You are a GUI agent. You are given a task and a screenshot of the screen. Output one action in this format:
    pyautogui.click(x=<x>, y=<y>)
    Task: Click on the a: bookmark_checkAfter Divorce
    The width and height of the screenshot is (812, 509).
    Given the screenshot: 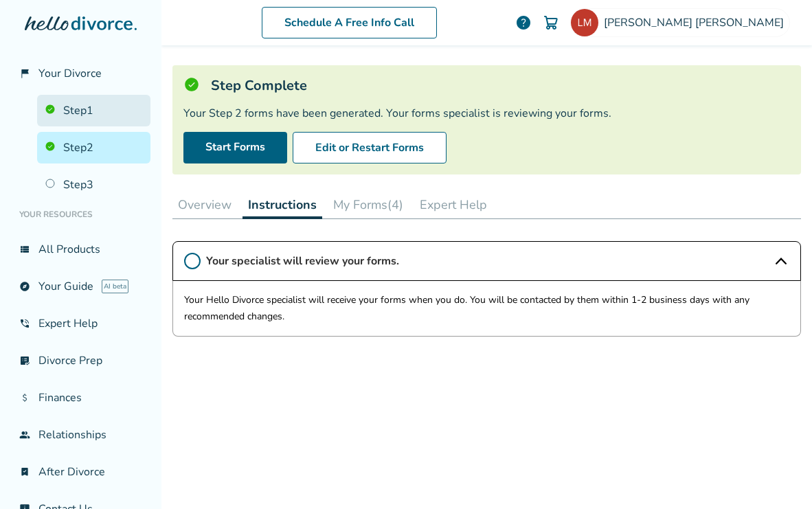 What is the action you would take?
    pyautogui.click(x=81, y=472)
    